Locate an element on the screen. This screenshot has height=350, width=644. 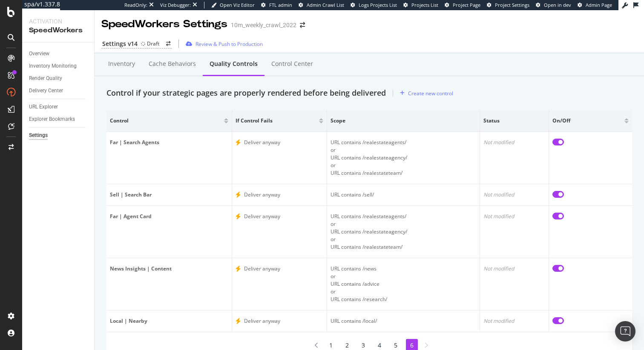
span: FTL admin is located at coordinates (281, 4).